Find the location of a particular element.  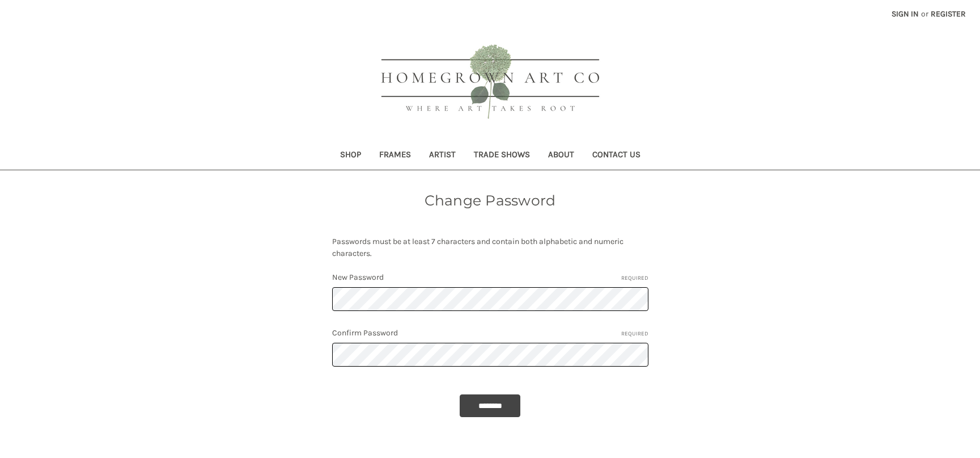

p: Passwords must be at least 7 characters and contain both alphabetic and numeric characters. is located at coordinates (490, 247).